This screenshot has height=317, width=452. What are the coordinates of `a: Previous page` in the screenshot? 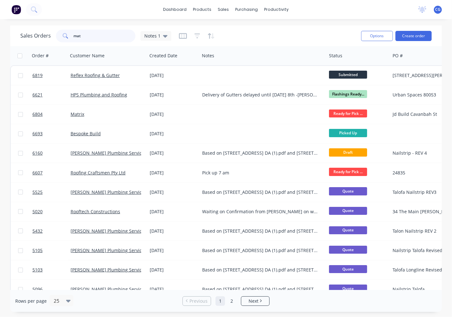 It's located at (197, 301).